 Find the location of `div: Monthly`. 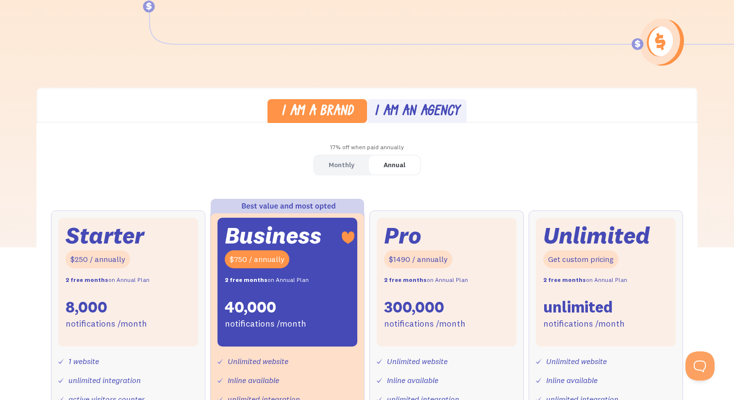

div: Monthly is located at coordinates (341, 165).